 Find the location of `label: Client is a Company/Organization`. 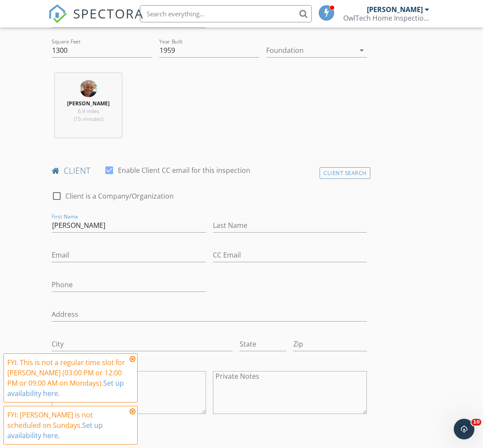

label: Client is a Company/Organization is located at coordinates (120, 196).